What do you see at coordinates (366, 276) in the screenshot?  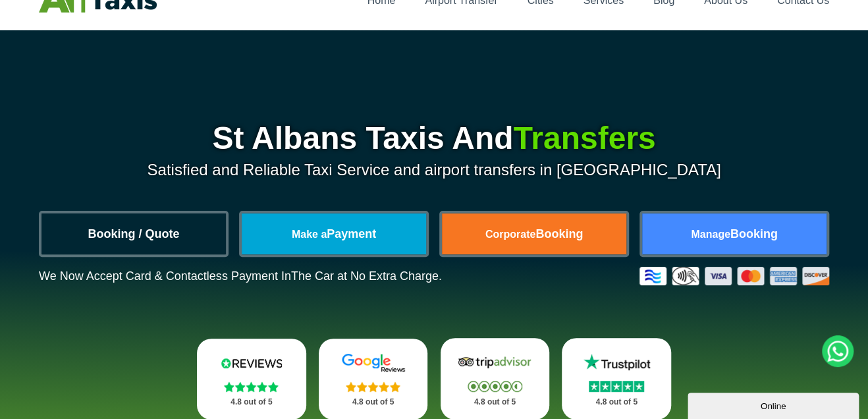 I see `span: The Car at No Extra Charge.` at bounding box center [366, 276].